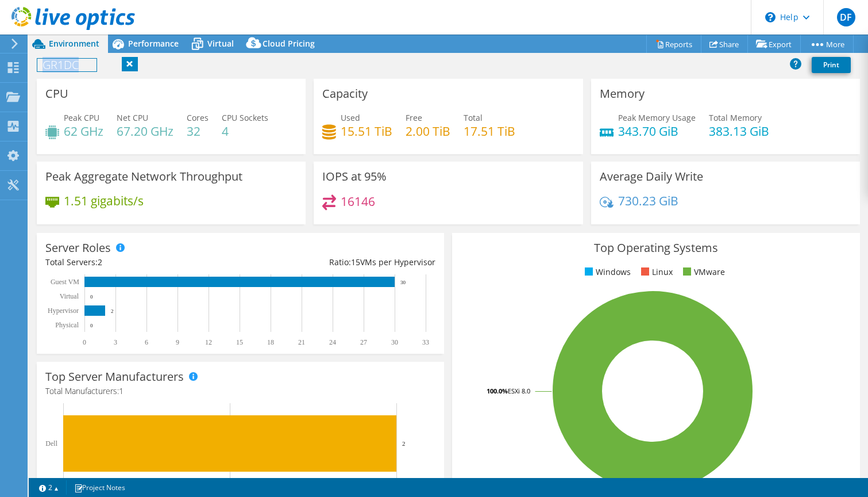 The width and height of the screenshot is (868, 497). I want to click on a: More, so click(827, 43).